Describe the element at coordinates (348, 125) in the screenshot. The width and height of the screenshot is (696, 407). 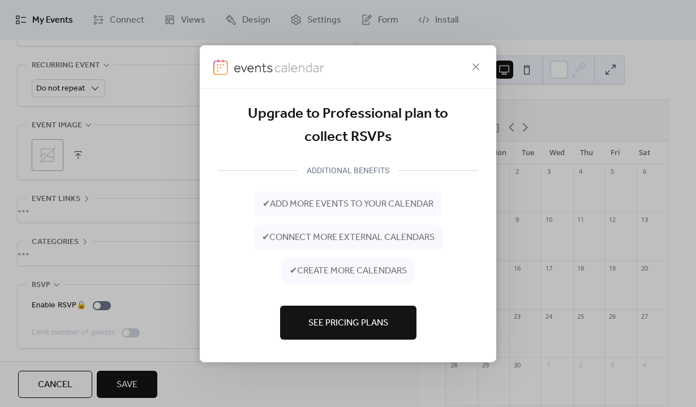
I see `div: Upgrade to Professional plan to collect RSVPs` at that location.